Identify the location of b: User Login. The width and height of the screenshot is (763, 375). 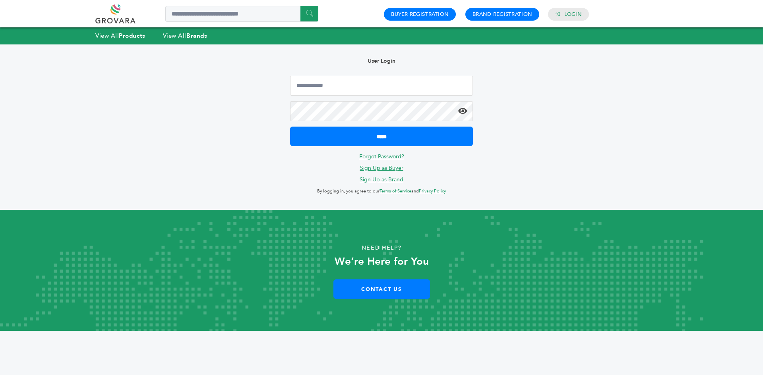
(381, 61).